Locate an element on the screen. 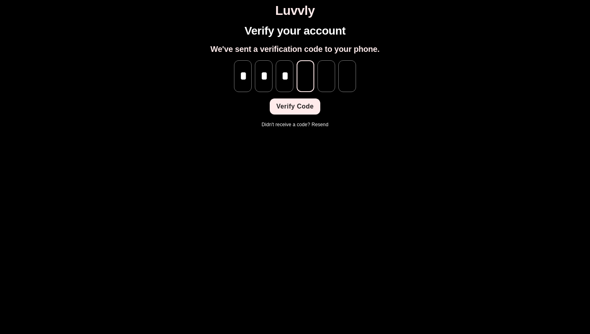  h2: We've sent a verification code to your phone. is located at coordinates (295, 49).